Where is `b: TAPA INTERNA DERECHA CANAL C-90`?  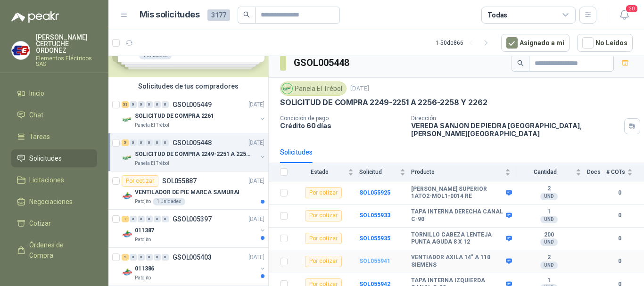
b: TAPA INTERNA DERECHA CANAL C-90 is located at coordinates (457, 215).